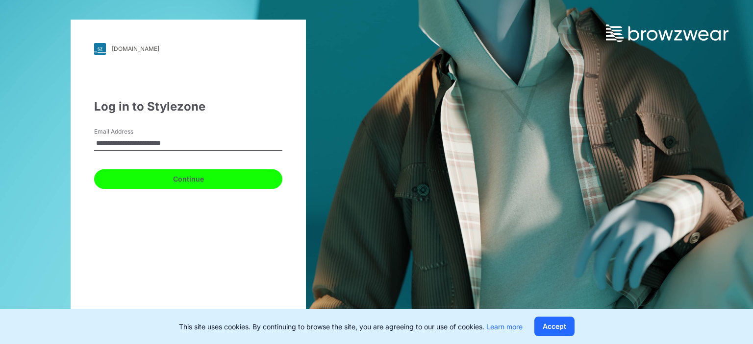 This screenshot has width=753, height=344. I want to click on button: Continue, so click(188, 179).